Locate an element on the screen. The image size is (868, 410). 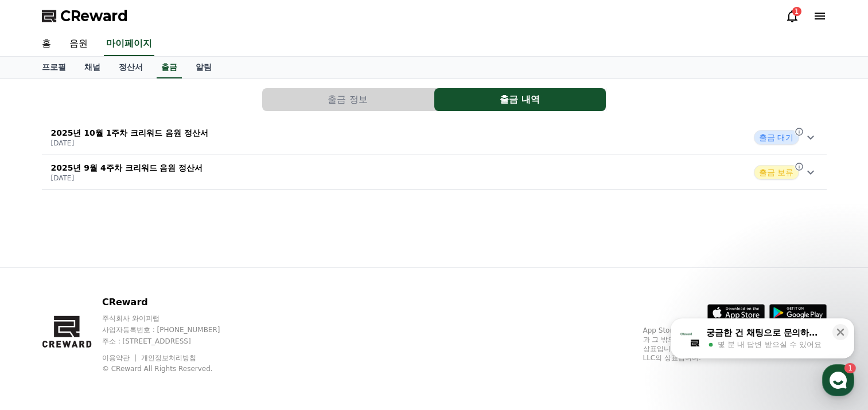
p: CReward is located at coordinates (172, 303).